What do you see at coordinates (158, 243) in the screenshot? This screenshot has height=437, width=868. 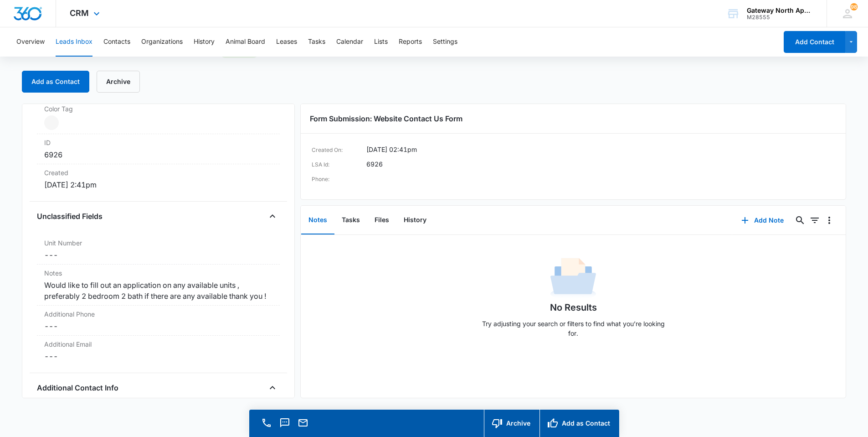 I see `label: Unit Number` at bounding box center [158, 243].